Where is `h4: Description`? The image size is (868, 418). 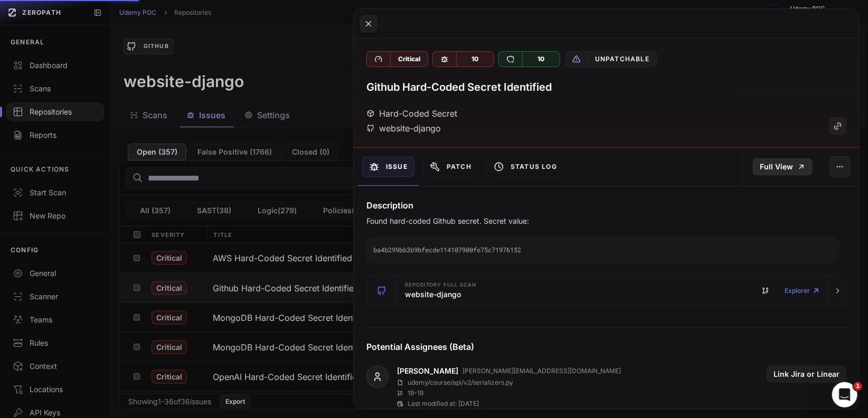
h4: Description is located at coordinates (606, 205).